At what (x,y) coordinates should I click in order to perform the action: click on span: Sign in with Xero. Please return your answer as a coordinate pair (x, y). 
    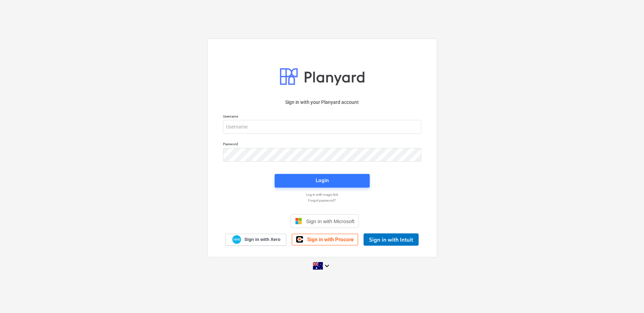
    Looking at the image, I should click on (262, 240).